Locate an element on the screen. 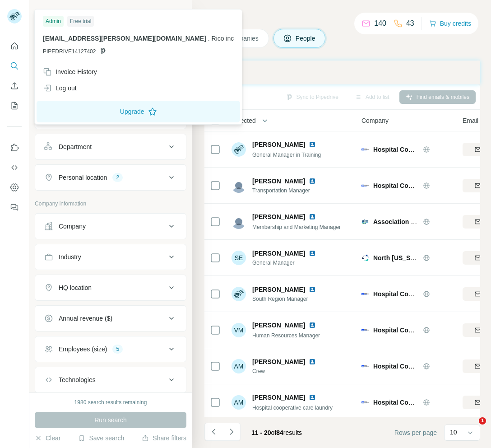  div: Annual revenue ($) is located at coordinates (85, 318).